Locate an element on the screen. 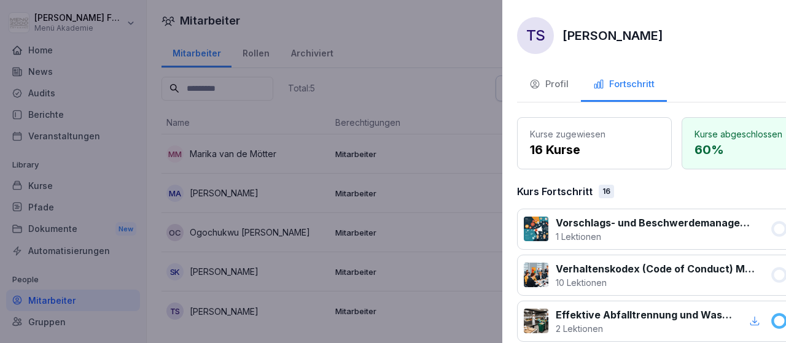 The height and width of the screenshot is (343, 786). p: 16 Kurse is located at coordinates (594, 150).